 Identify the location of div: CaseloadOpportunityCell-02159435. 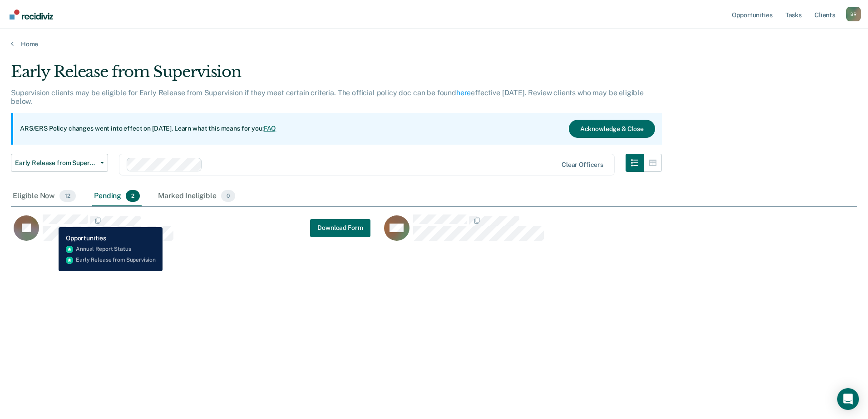
(196, 232).